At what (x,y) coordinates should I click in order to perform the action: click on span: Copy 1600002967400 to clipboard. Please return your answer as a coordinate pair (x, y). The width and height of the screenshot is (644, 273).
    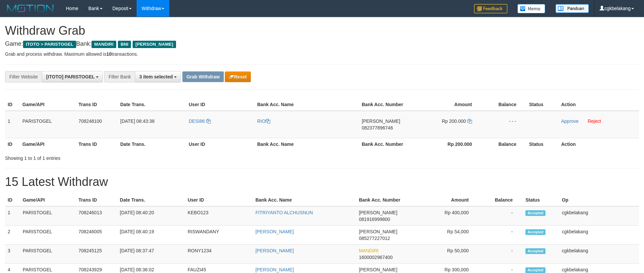
    Looking at the image, I should click on (375, 257).